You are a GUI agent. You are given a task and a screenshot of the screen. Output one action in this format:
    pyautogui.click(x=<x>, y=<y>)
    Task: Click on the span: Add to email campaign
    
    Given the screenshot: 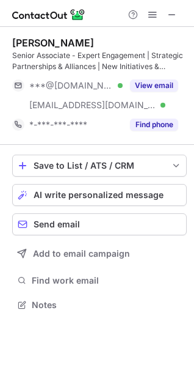 What is the action you would take?
    pyautogui.click(x=81, y=253)
    